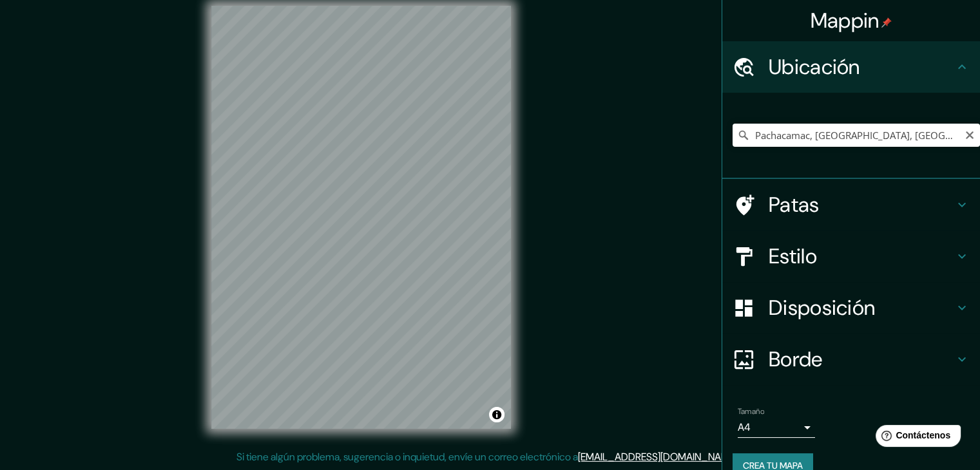  I want to click on font: Tamaño, so click(751, 412).